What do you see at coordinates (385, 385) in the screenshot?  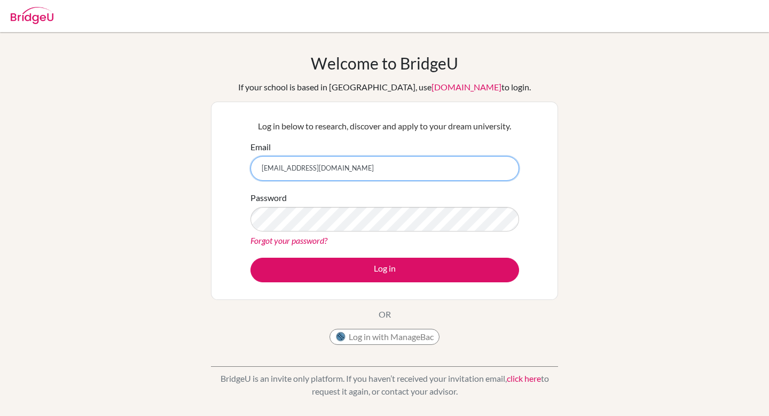 I see `p: BridgeU is an invite only platform. If you haven’t received your invitation email, to request it ...` at bounding box center [385, 385].